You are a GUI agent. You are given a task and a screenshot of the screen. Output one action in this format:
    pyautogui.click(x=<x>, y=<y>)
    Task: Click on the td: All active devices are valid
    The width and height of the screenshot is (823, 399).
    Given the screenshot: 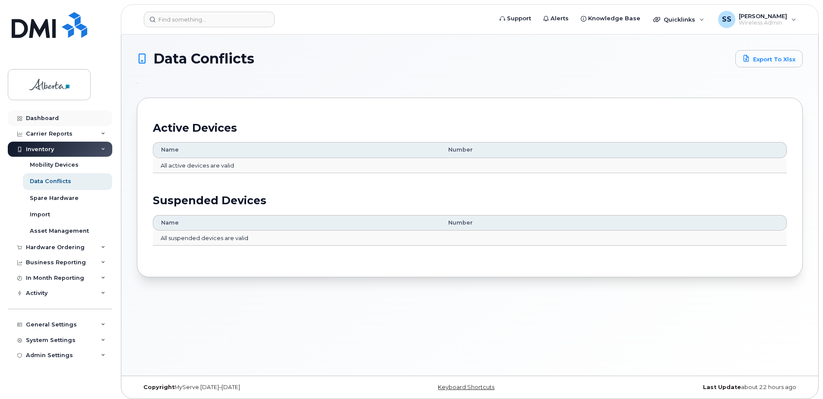 What is the action you would take?
    pyautogui.click(x=470, y=166)
    